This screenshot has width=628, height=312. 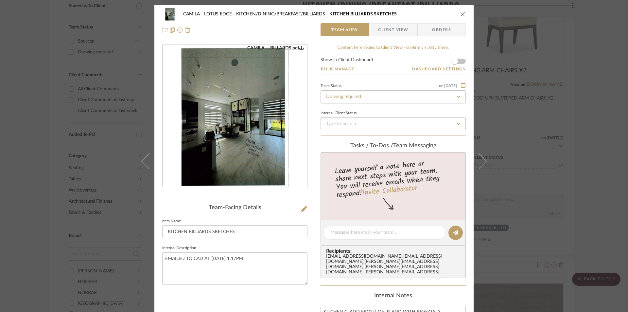 What do you see at coordinates (345, 30) in the screenshot?
I see `span: Team View` at bounding box center [345, 30].